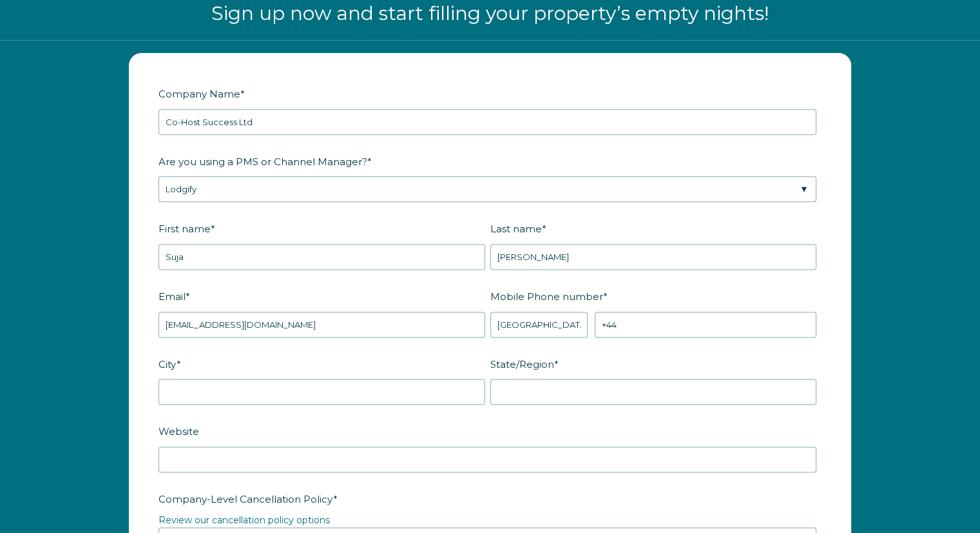  I want to click on span: Are you using a PMS or Channel Manager?, so click(263, 161).